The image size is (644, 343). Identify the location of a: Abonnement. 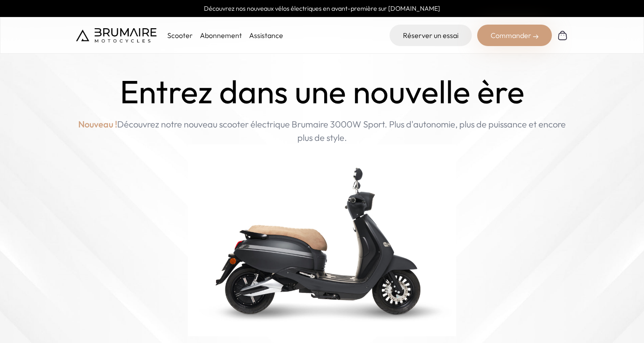
(220, 35).